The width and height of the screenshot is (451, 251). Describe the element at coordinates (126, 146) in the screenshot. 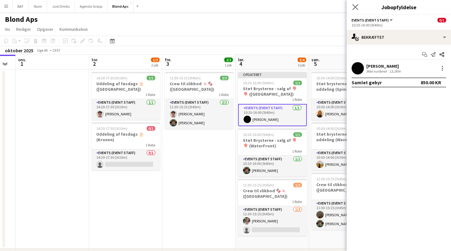

I see `app-job-card: 14:20-17:30 (3t10m)0/1Uddeling af føsdags 🎂 (Kronen)1 RolleEvents (Event Staff)0/114:20-17:30 (3t...` at that location.